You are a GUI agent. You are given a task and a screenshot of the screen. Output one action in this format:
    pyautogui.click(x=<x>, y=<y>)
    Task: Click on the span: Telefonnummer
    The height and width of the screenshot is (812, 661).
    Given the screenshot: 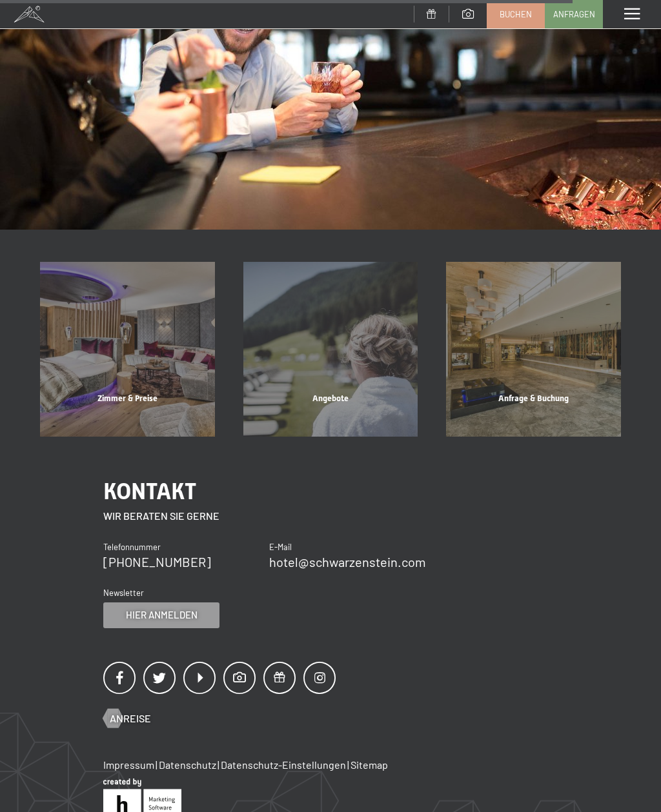 What is the action you would take?
    pyautogui.click(x=132, y=547)
    